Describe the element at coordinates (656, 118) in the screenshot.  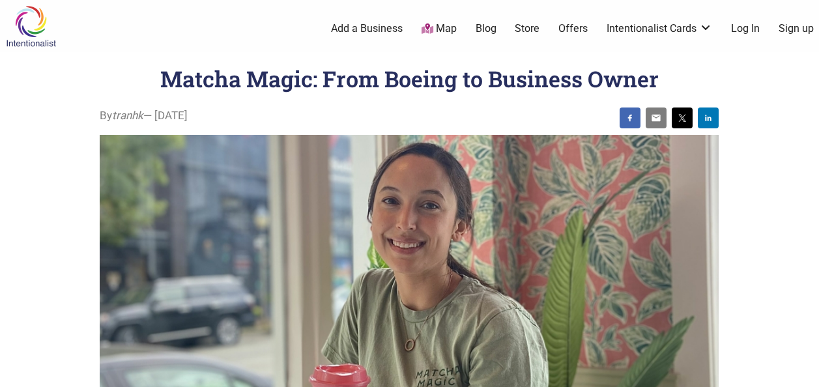
I see `img: email sharing button` at that location.